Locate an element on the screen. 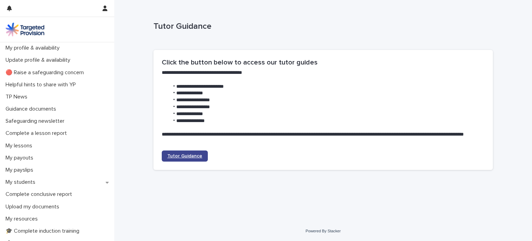 The image size is (532, 241). p: My lessons is located at coordinates (20, 145).